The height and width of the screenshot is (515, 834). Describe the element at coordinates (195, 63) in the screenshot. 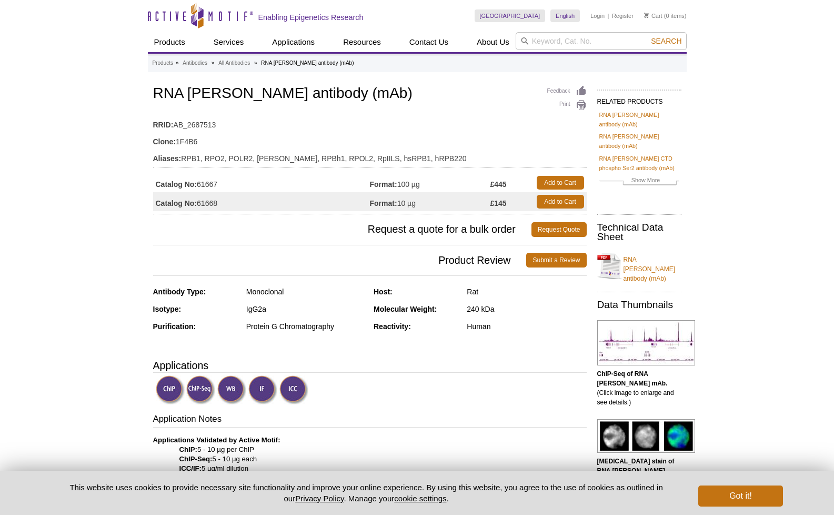

I see `a: Antibodies` at that location.